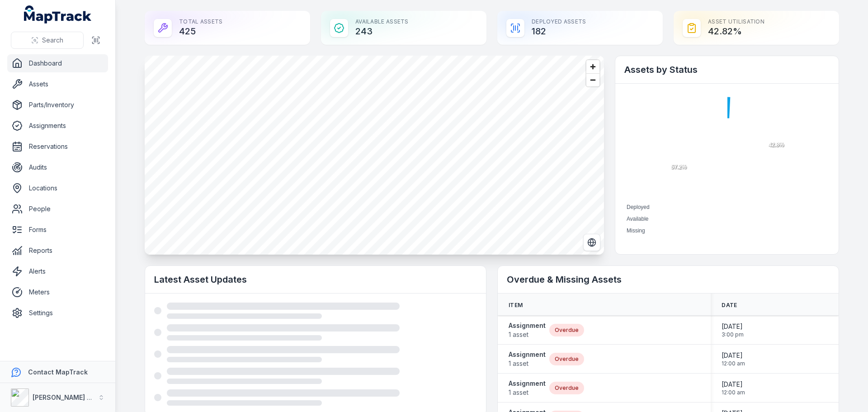  I want to click on span: Available, so click(638, 219).